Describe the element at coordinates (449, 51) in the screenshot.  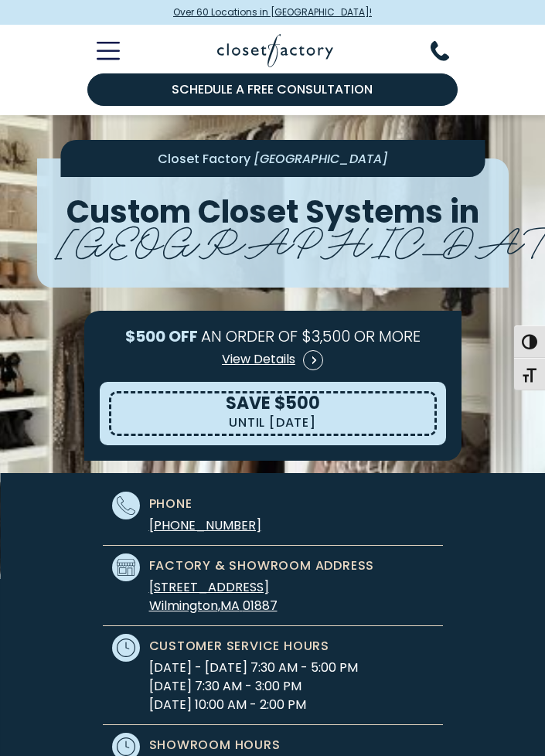
I see `button: Phone Number` at that location.